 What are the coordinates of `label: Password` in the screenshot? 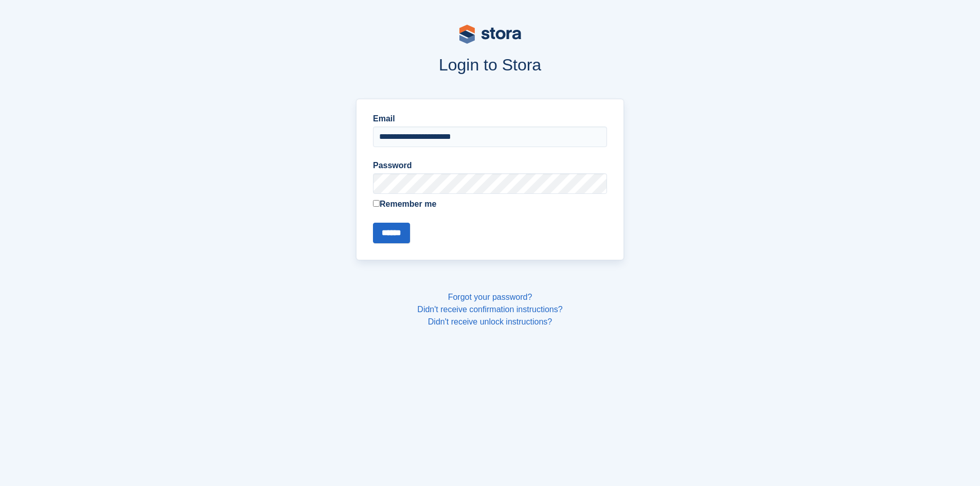 It's located at (490, 165).